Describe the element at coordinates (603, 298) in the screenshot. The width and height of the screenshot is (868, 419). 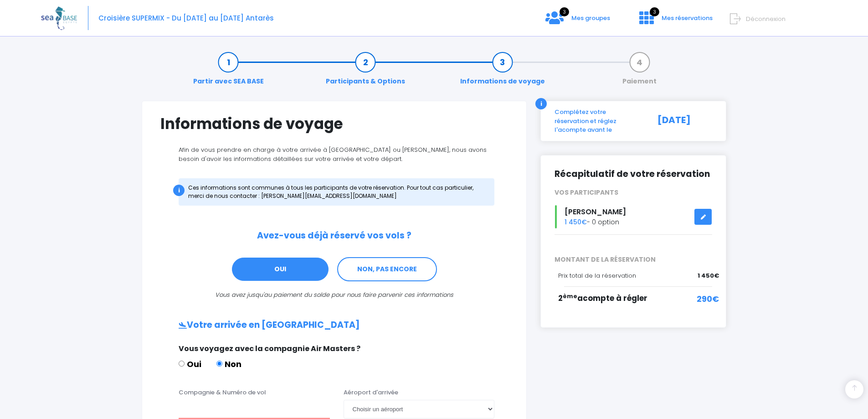
I see `span: 2 acompte à régler` at that location.